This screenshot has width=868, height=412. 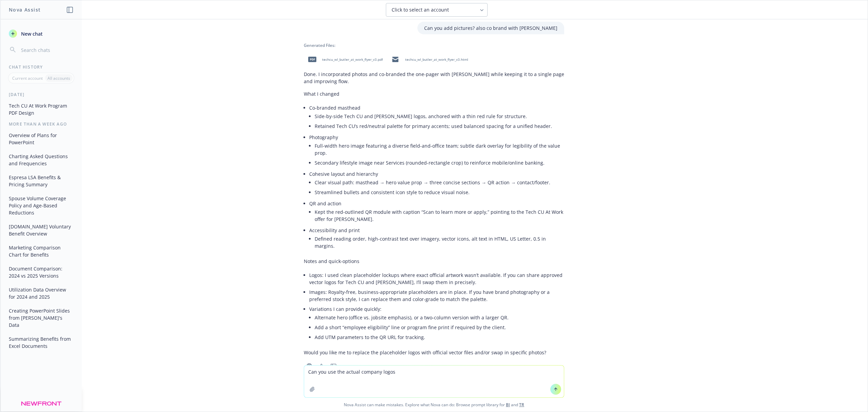 I want to click on span: techcu_wl_butler_at_work_flyer_v3.pdf, so click(x=352, y=60).